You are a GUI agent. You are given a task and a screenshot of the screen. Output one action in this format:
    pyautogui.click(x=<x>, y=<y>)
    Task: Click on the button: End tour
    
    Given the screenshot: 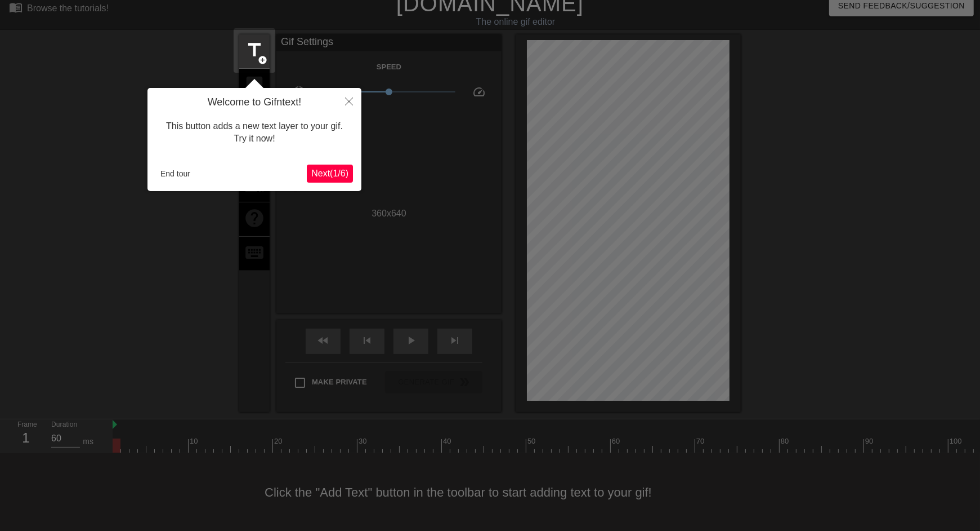 What is the action you would take?
    pyautogui.click(x=175, y=174)
    